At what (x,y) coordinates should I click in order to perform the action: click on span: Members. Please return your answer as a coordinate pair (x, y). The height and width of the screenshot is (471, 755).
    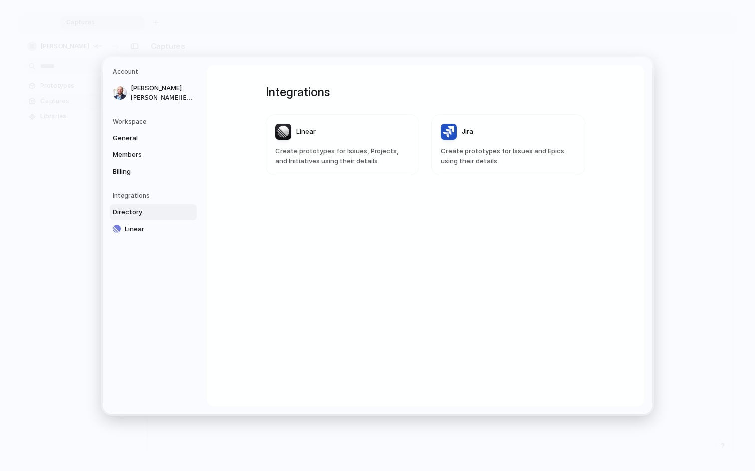
    Looking at the image, I should click on (145, 155).